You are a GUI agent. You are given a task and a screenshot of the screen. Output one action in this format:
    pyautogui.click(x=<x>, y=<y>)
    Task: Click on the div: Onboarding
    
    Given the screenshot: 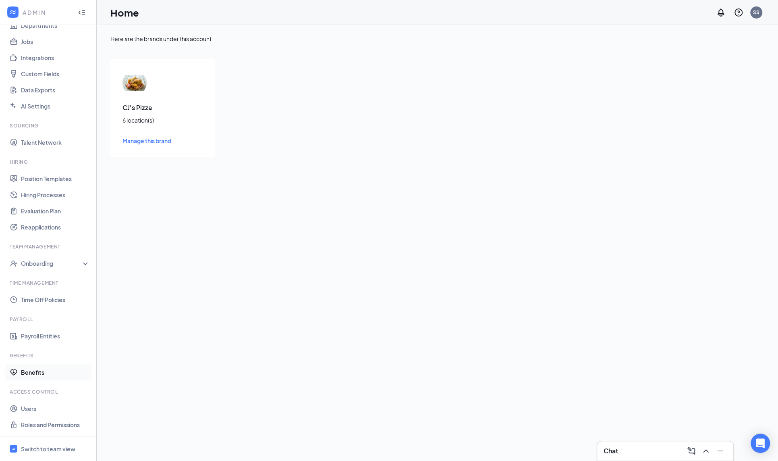 What is the action you would take?
    pyautogui.click(x=52, y=263)
    